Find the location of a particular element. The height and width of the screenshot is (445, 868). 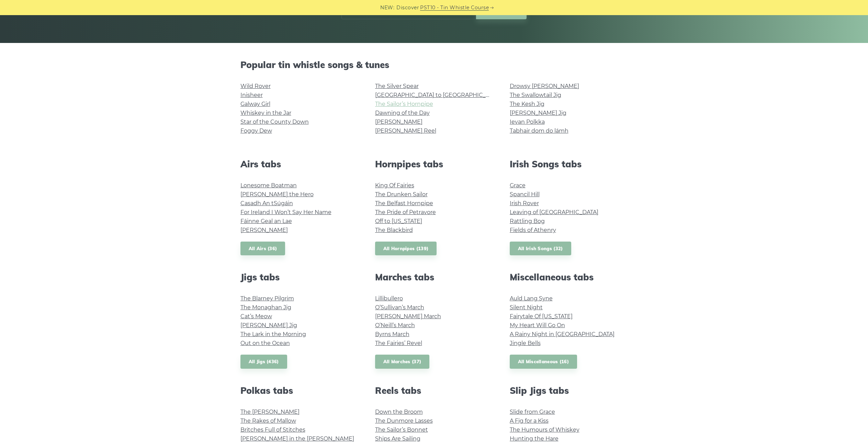

a: Casadh An tSúgáin is located at coordinates (266, 203).